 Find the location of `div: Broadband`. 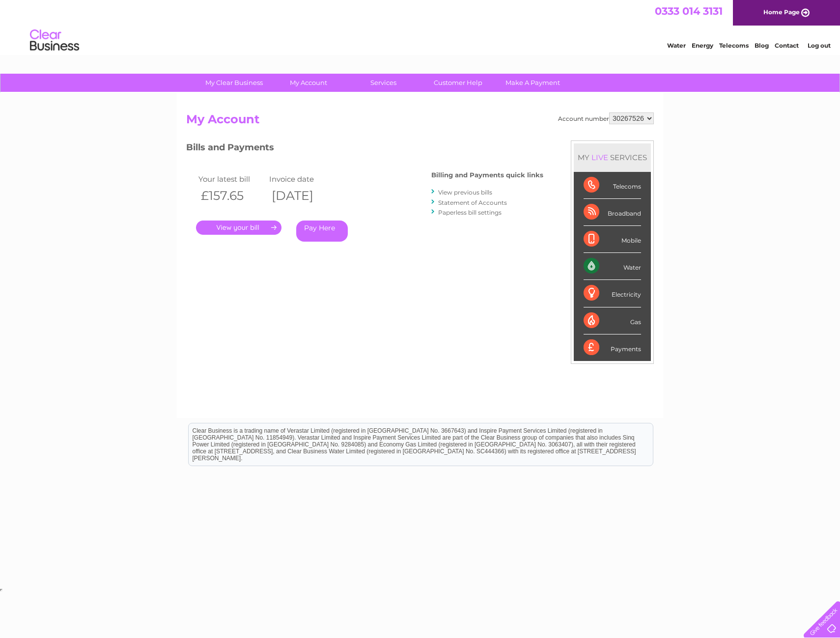

div: Broadband is located at coordinates (612, 212).